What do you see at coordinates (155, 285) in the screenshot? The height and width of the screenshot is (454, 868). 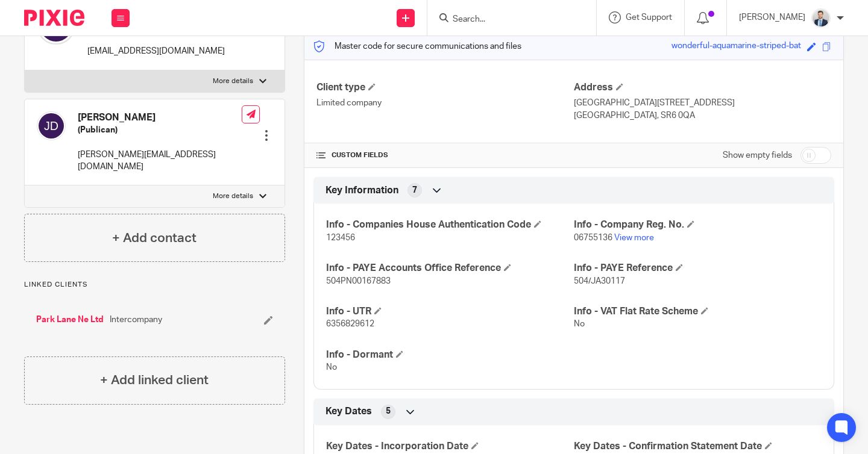 I see `p: Linked clients` at bounding box center [155, 285].